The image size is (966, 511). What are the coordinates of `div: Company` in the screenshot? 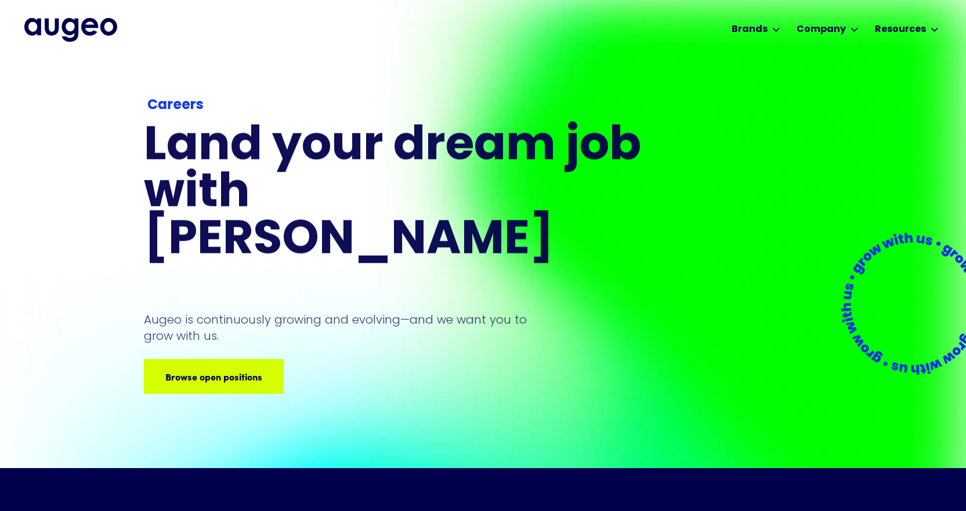 It's located at (821, 30).